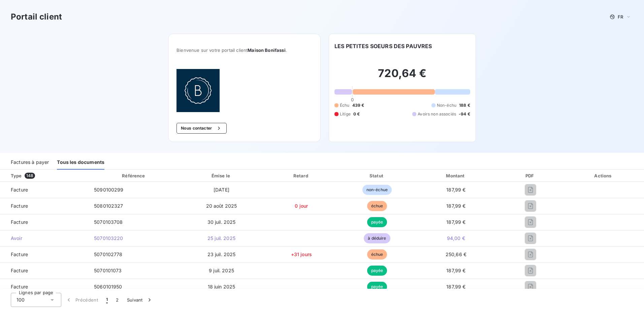 The height and width of the screenshot is (311, 644). I want to click on span: Avoir, so click(44, 238).